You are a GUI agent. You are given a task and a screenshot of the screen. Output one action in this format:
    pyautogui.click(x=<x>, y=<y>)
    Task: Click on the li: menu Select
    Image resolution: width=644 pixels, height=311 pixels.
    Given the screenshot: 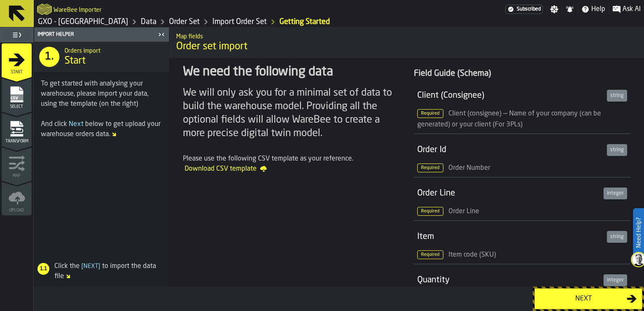 What is the action you would take?
    pyautogui.click(x=16, y=94)
    